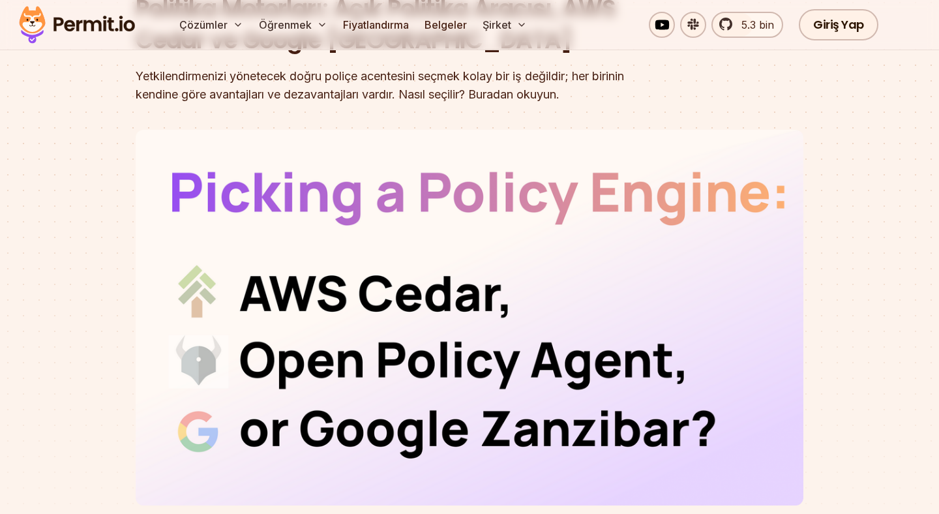  What do you see at coordinates (839, 24) in the screenshot?
I see `font: Giriş Yap` at bounding box center [839, 24].